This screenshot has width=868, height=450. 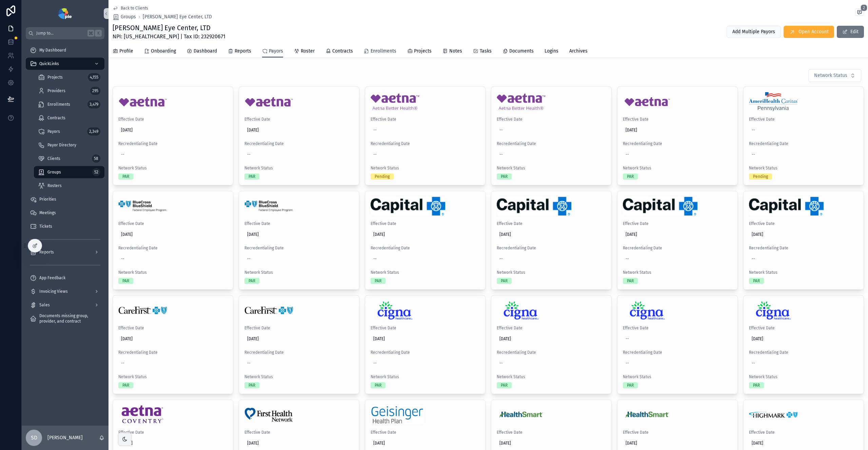 What do you see at coordinates (269, 415) in the screenshot?
I see `img: logo-first-health-network.png` at bounding box center [269, 415].